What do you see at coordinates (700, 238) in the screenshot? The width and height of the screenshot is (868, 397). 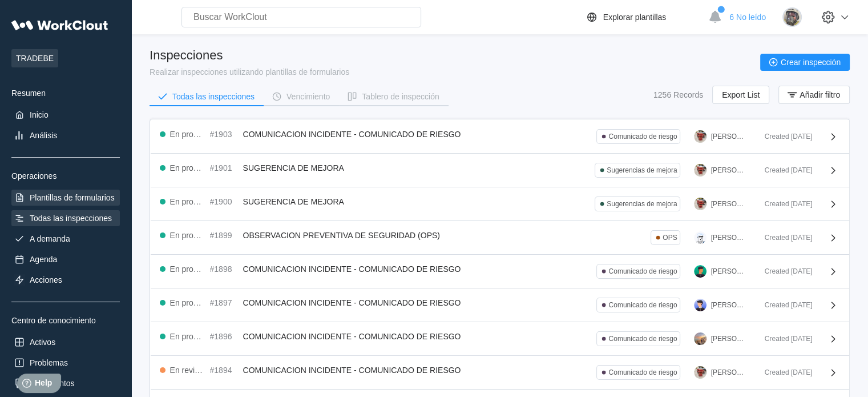 I see `img: clout-01.png` at bounding box center [700, 238].